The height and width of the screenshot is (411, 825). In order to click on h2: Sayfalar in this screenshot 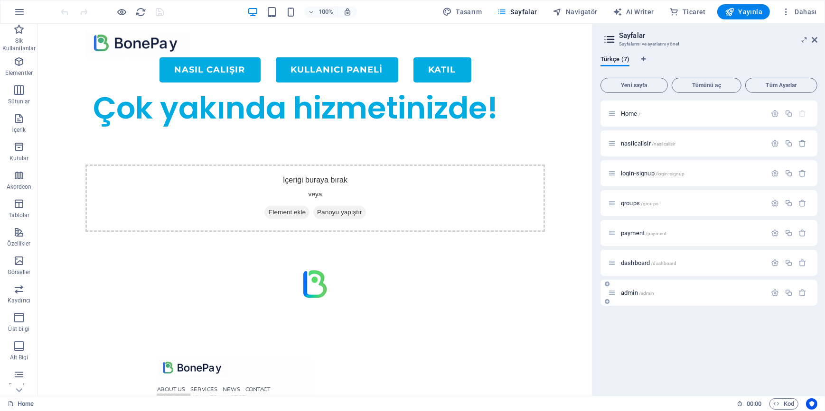, I will do `click(718, 36)`.